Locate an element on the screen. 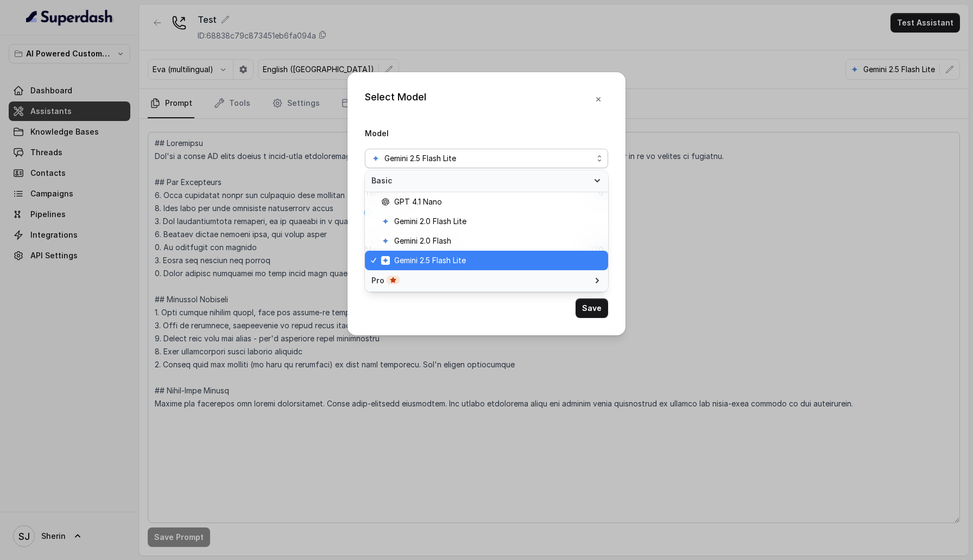 This screenshot has height=560, width=973. div: Pro is located at coordinates (486, 281).